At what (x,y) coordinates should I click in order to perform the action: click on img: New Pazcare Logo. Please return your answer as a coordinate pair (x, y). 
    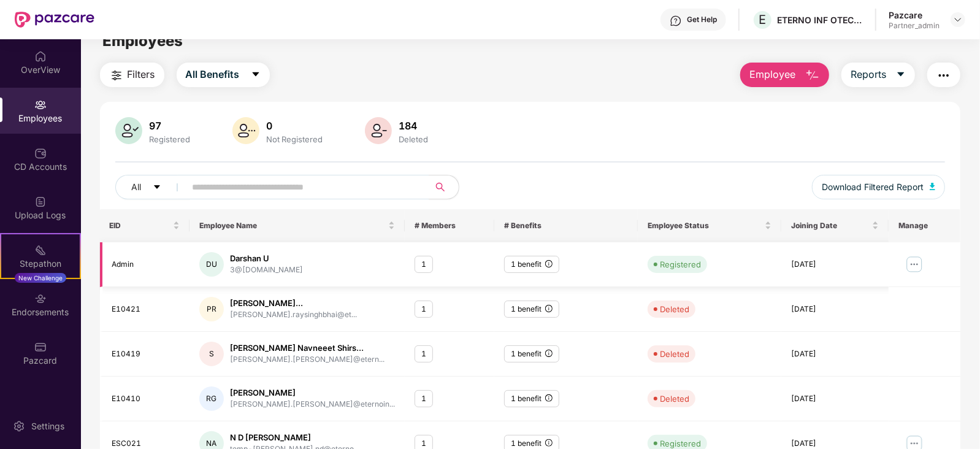
    Looking at the image, I should click on (55, 19).